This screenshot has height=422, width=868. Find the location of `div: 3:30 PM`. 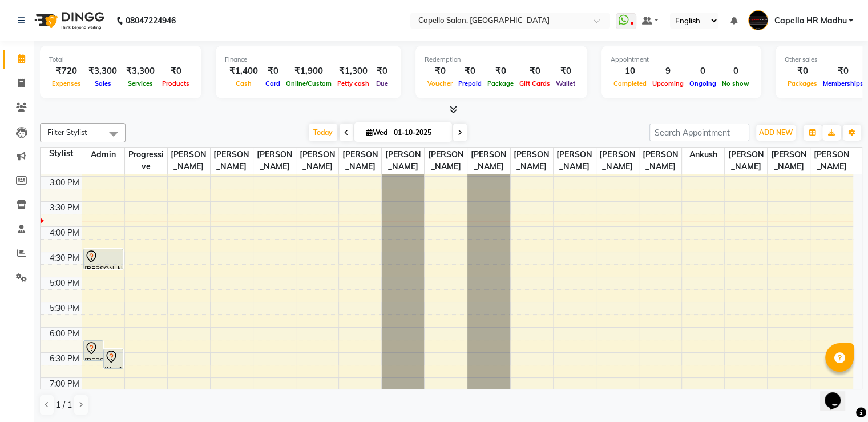

div: 3:30 PM is located at coordinates (65, 207).